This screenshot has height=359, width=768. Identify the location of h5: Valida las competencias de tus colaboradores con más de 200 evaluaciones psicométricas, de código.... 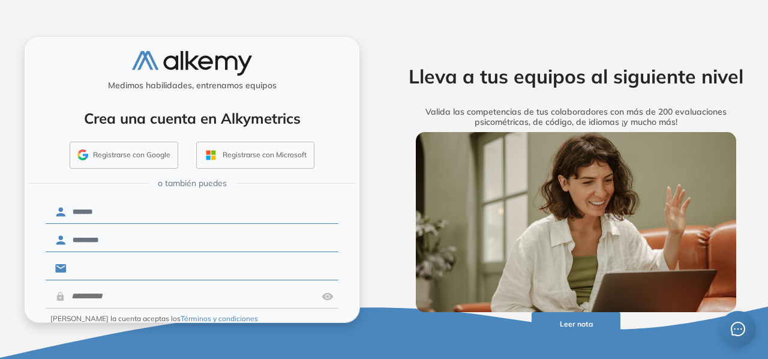
(576, 117).